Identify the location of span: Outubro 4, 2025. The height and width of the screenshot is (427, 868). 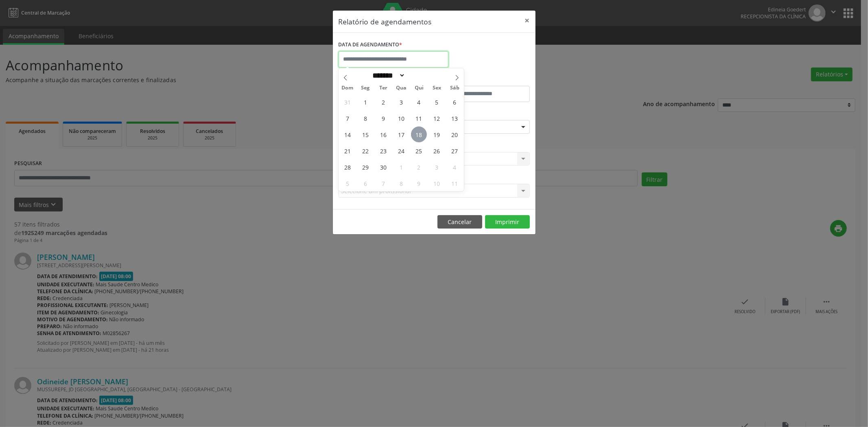
(455, 167).